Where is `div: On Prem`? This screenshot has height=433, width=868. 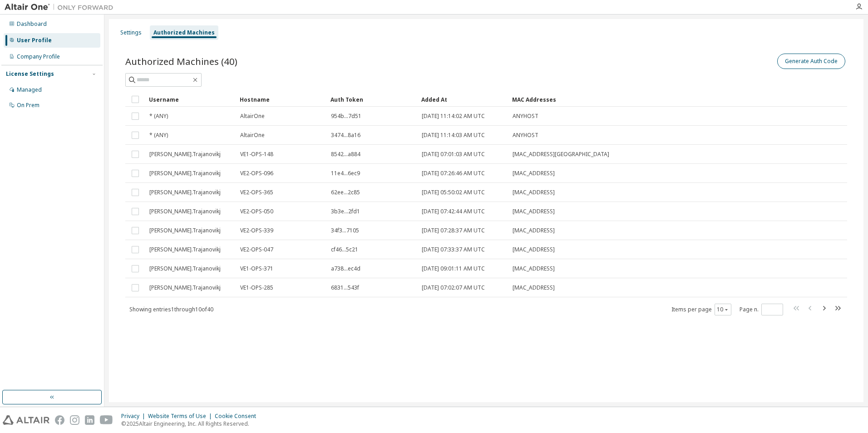
div: On Prem is located at coordinates (28, 106).